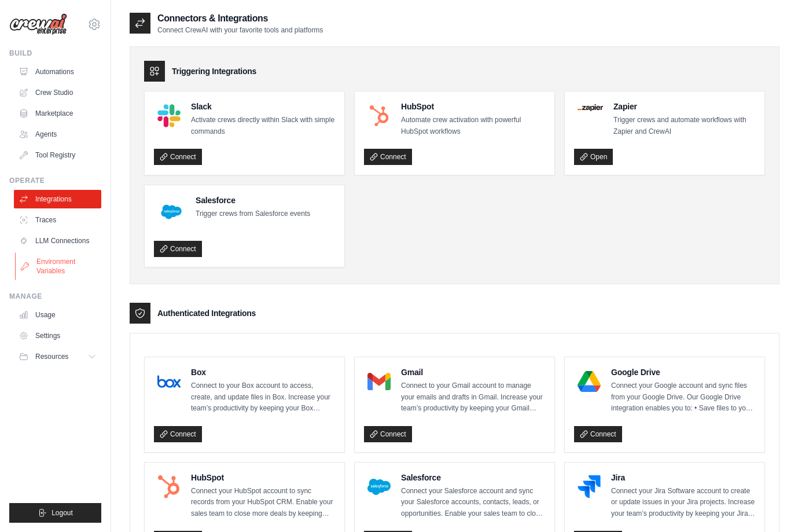 This screenshot has width=798, height=532. I want to click on p: Activate crews directly within Slack with simple commands, so click(262, 126).